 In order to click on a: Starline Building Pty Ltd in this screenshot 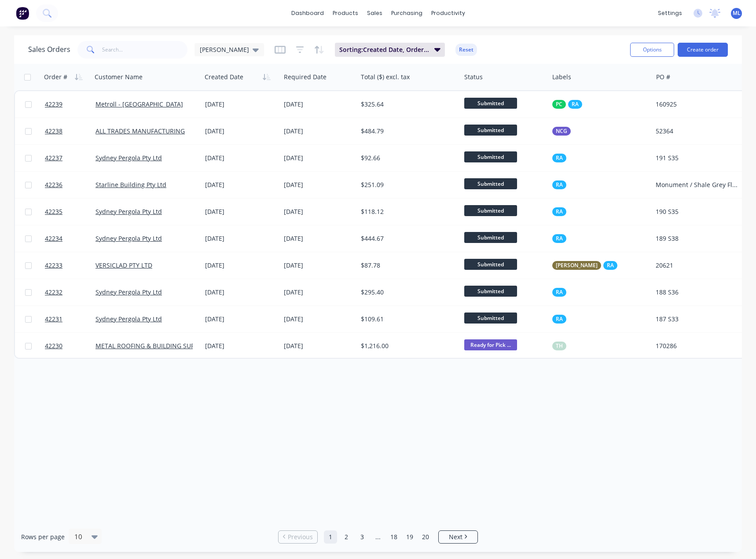, I will do `click(131, 184)`.